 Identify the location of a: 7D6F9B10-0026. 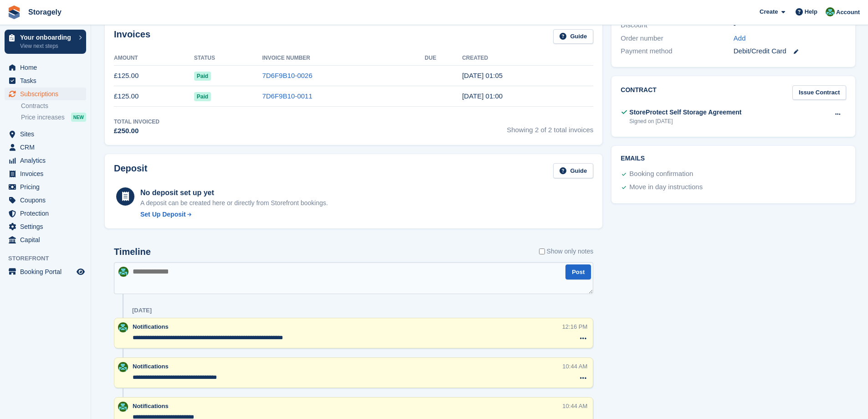
(287, 75).